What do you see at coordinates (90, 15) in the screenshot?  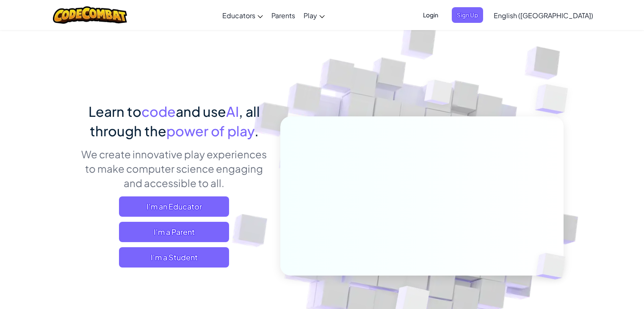 I see `img: CodeCombat logo` at bounding box center [90, 15].